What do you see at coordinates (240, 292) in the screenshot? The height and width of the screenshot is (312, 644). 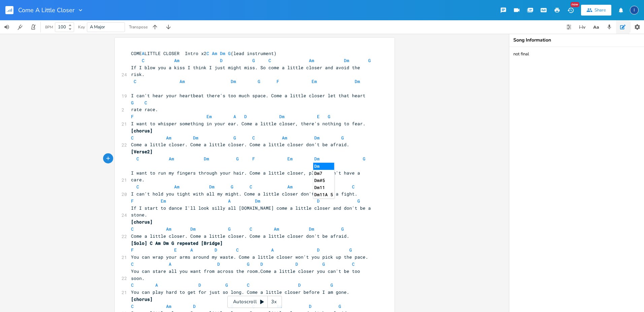 I see `span: You can play hard to get for just so long. Come a little closer before I am gone.` at bounding box center [240, 292].